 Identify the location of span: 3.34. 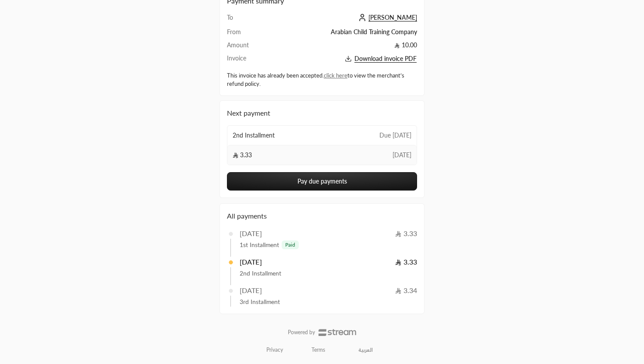
(406, 290).